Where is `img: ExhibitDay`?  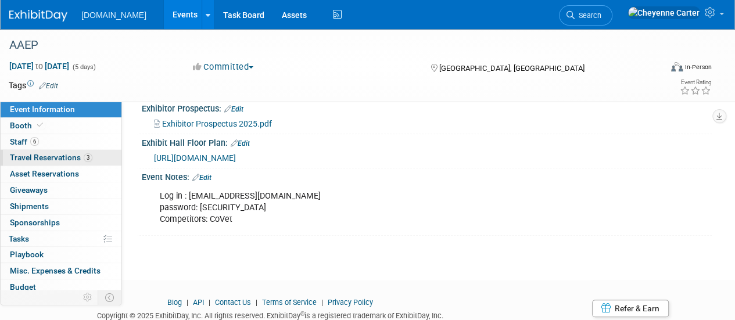 img: ExhibitDay is located at coordinates (38, 16).